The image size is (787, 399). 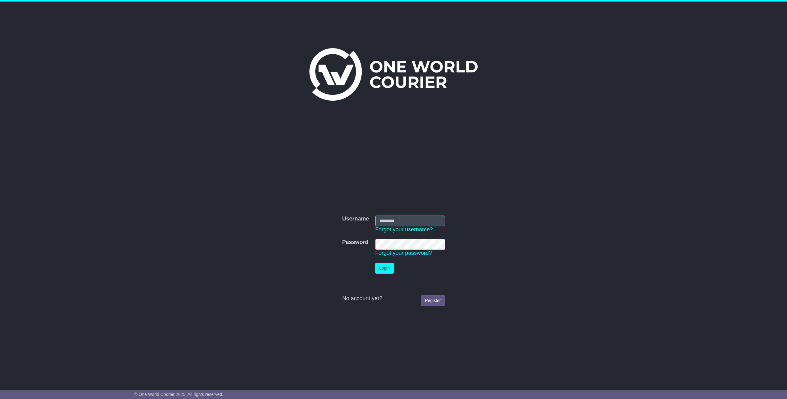 I want to click on div: No account yet?, so click(x=393, y=298).